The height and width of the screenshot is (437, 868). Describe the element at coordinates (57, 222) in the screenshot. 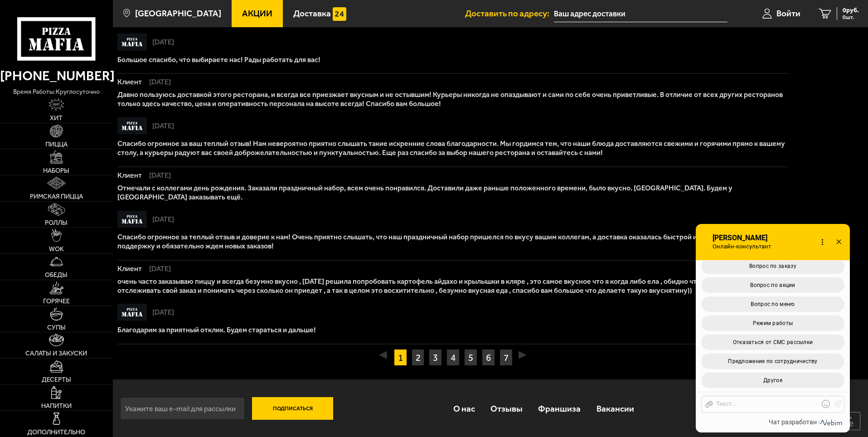

I see `span: Роллы` at that location.